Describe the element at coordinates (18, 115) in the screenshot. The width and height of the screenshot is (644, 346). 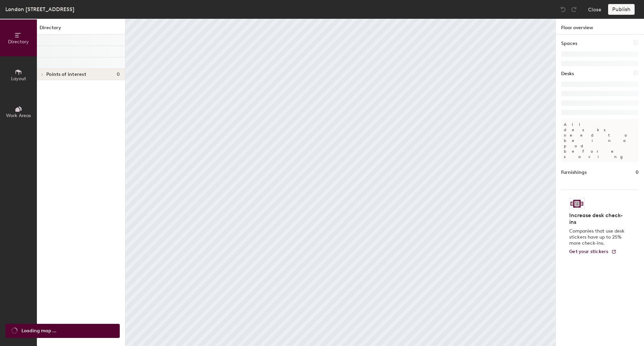
I see `span: Work Areas` at that location.